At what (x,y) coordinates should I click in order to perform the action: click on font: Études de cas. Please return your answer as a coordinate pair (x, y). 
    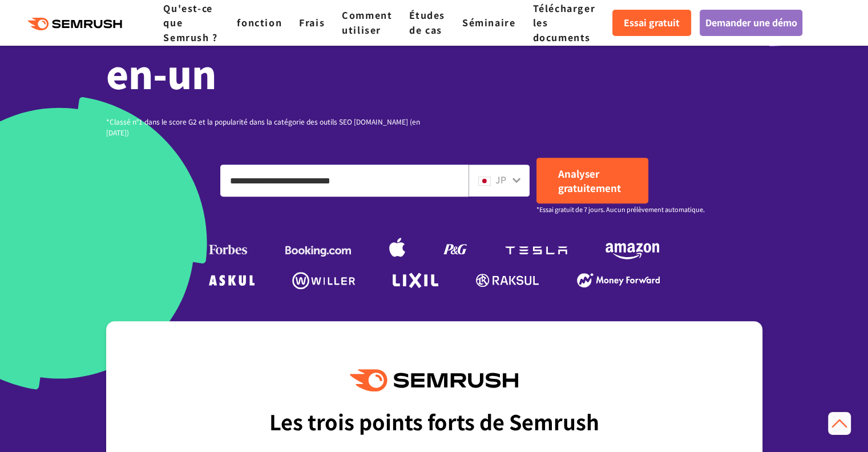
    Looking at the image, I should click on (427, 23).